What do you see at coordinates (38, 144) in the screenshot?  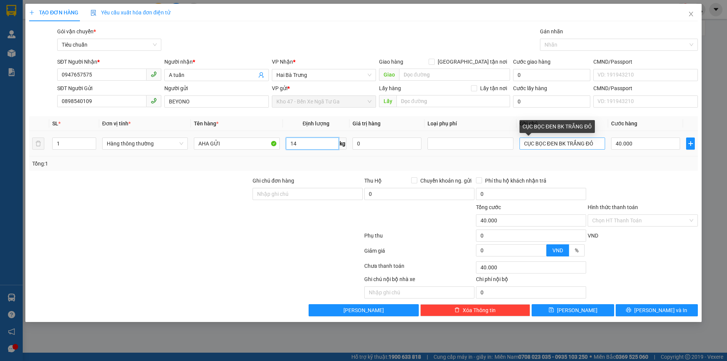 I see `button: delete` at bounding box center [38, 144].